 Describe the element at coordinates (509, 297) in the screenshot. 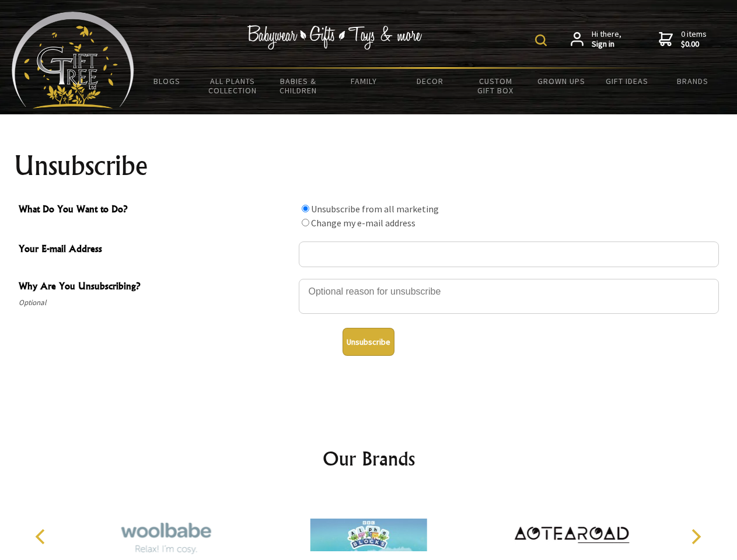

I see `textarea: Why Are You Unsubscribing?` at that location.